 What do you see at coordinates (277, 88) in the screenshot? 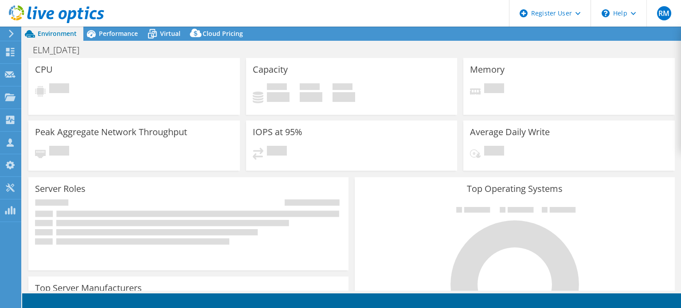
I see `span: Used` at bounding box center [277, 88].